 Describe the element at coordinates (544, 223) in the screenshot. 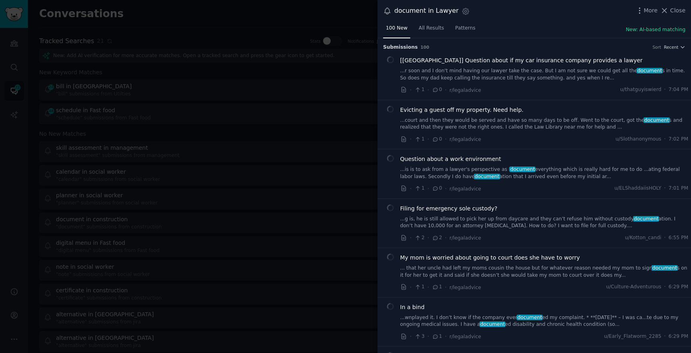

I see `a: ...g is, he is still allowed to pick her up from daycare and they can’t refuse him without custod...` at that location.